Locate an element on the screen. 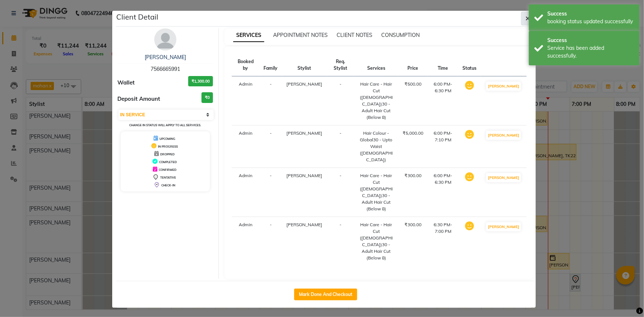  span: TENTATIVE is located at coordinates (168, 178).